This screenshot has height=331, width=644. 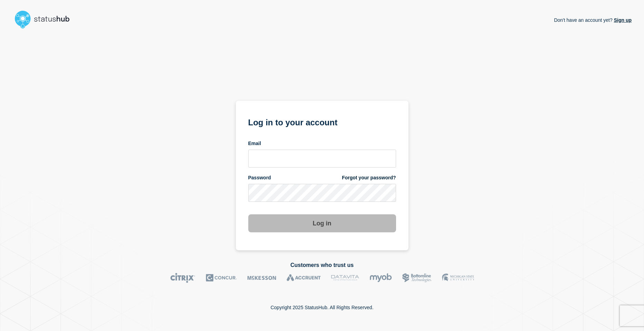 What do you see at coordinates (593, 20) in the screenshot?
I see `p: Don't have an account yet?` at bounding box center [593, 20].